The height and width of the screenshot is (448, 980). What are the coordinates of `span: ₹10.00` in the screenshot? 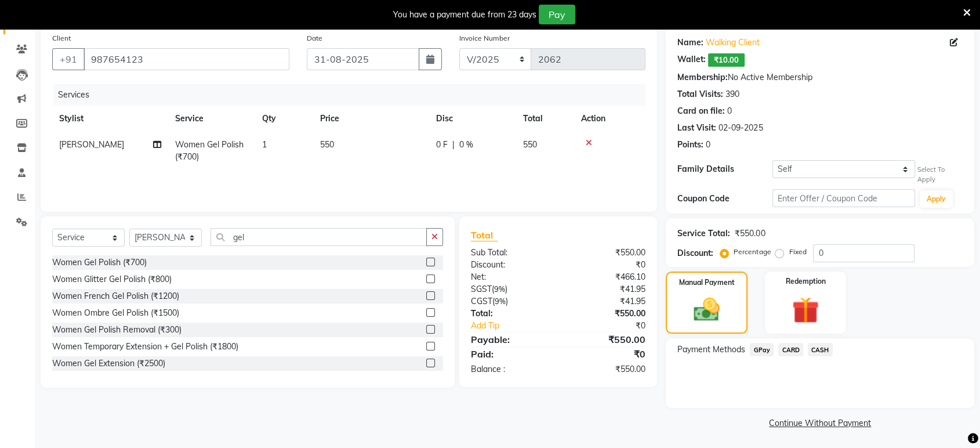 It's located at (726, 60).